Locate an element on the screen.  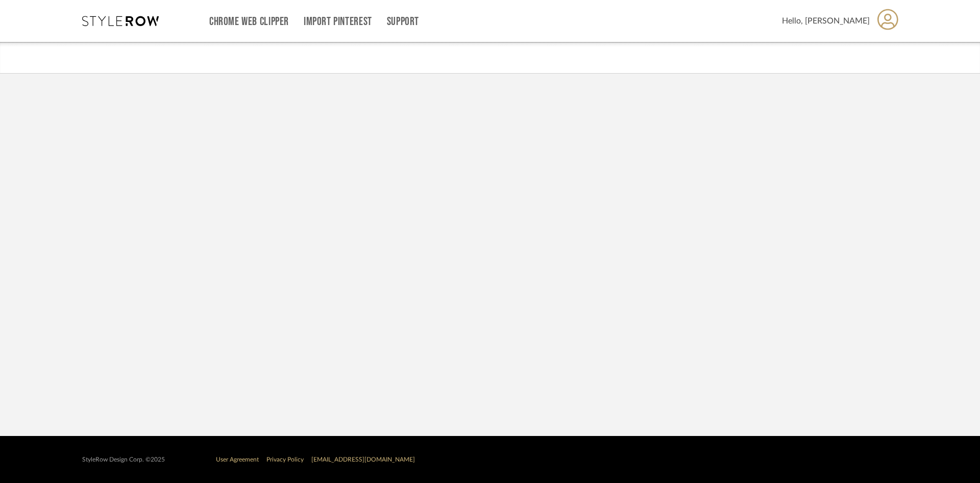
a: Import Pinterest is located at coordinates (338, 22).